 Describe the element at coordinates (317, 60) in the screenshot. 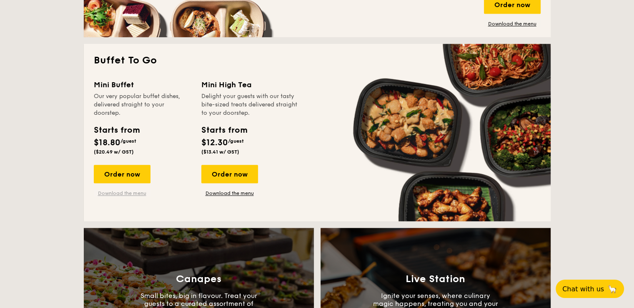

I see `h2: Buffet To Go` at that location.